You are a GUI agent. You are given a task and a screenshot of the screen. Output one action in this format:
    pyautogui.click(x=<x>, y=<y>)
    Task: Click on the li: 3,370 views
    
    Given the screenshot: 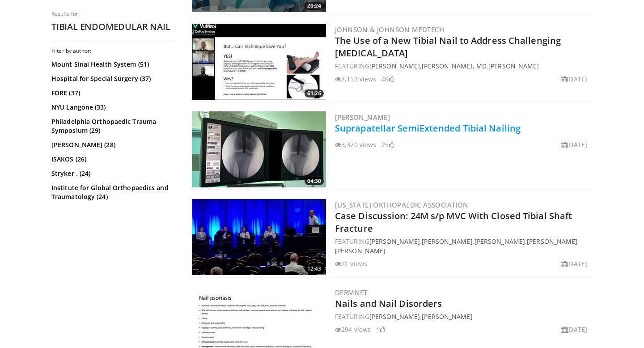 What is the action you would take?
    pyautogui.click(x=356, y=144)
    